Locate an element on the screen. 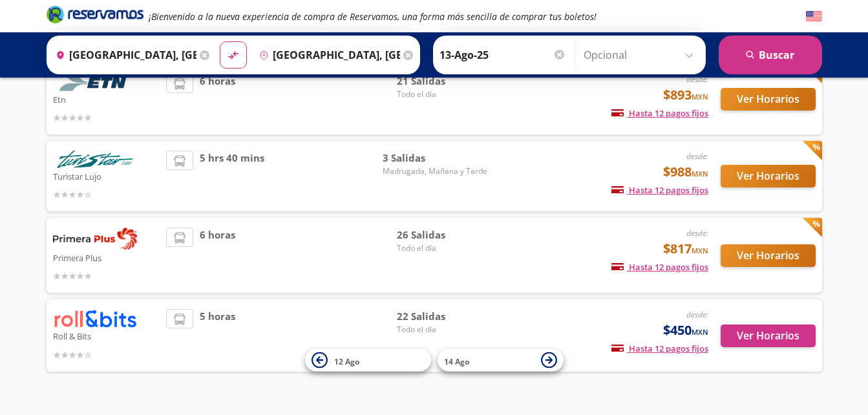  img: Roll & Bits is located at coordinates (95, 318).